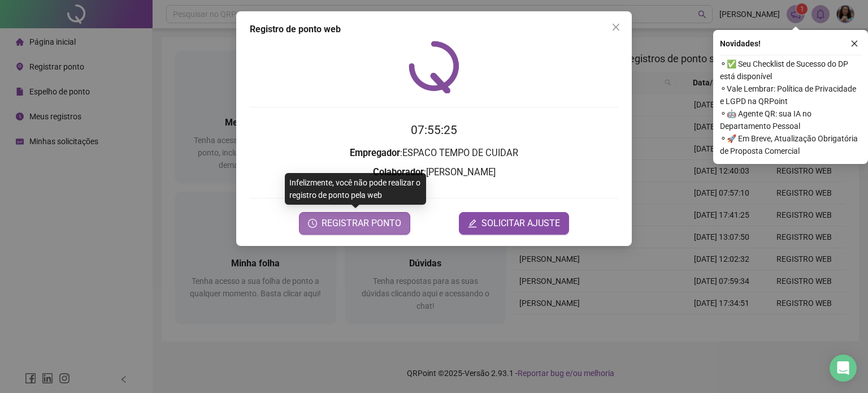 The image size is (868, 393). What do you see at coordinates (434, 67) in the screenshot?
I see `img: QRPoint` at bounding box center [434, 67].